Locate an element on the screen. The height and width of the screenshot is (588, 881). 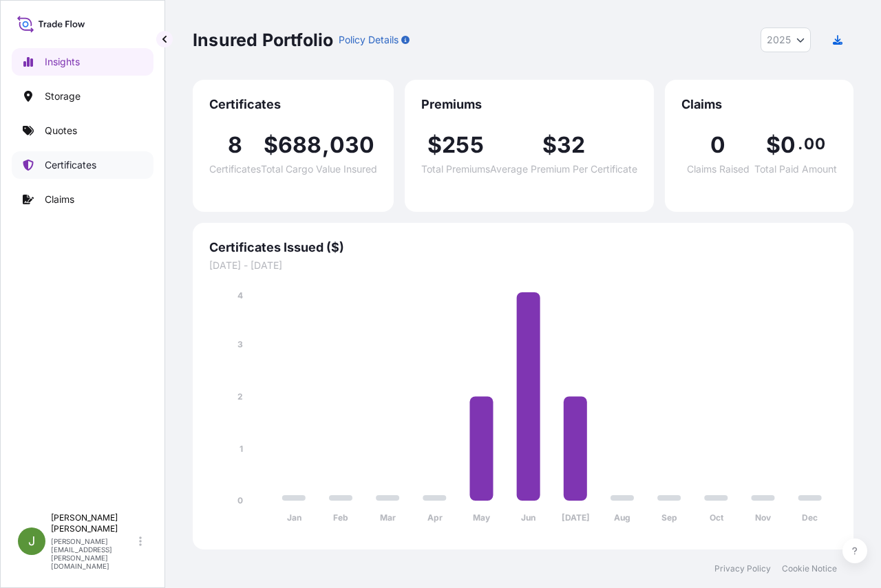
tspan: 3 is located at coordinates (240, 344).